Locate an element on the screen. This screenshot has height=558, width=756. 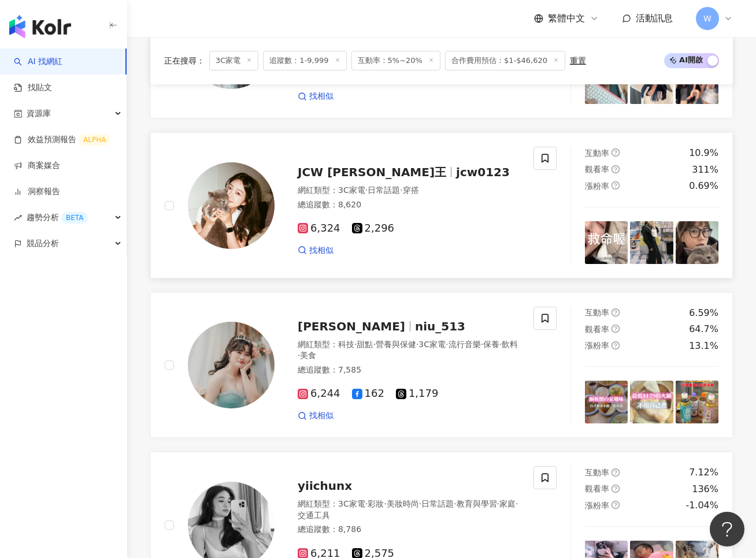
span: 家庭 is located at coordinates (507, 504).